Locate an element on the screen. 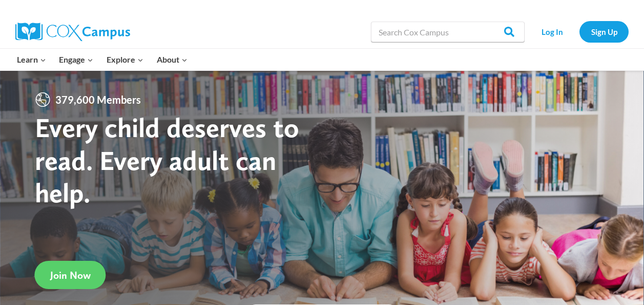  span: Engage is located at coordinates (76, 59).